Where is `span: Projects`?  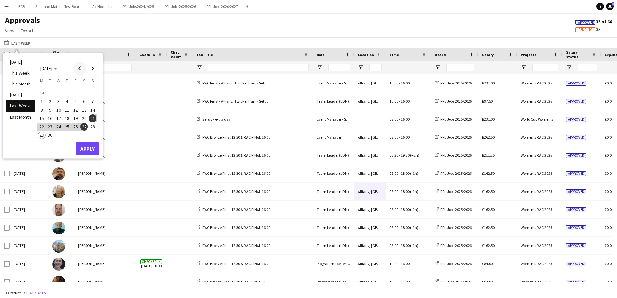
span: Projects is located at coordinates (529, 55).